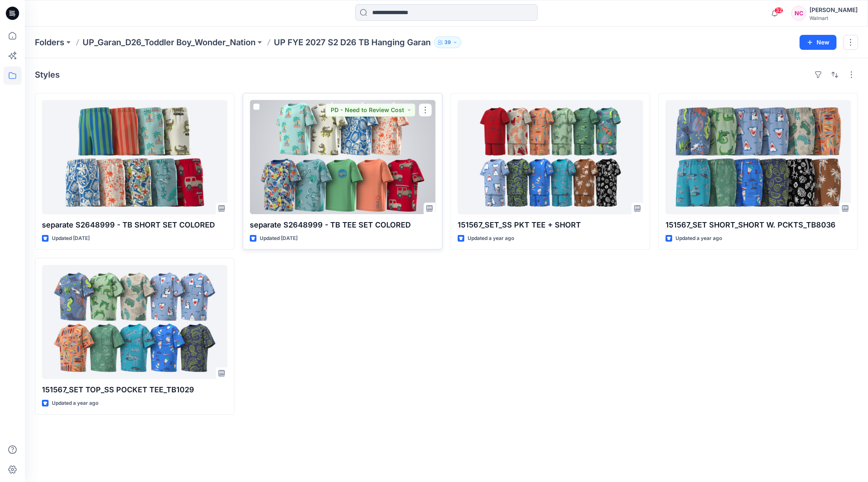  I want to click on a: 151567_SET_SS PKT TEE + SHORT, so click(550, 157).